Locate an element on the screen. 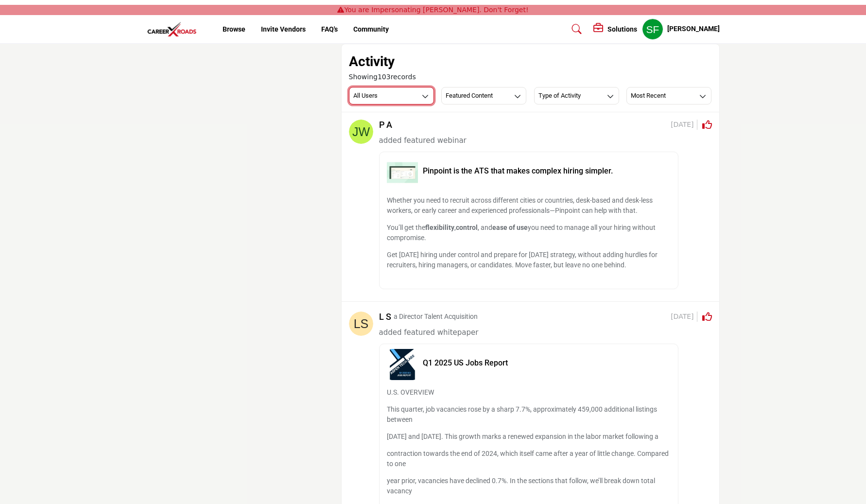  strong: flexibility is located at coordinates (440, 228).